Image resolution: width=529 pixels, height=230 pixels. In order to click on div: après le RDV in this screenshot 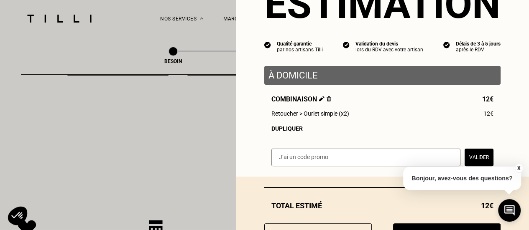, I will do `click(478, 50)`.